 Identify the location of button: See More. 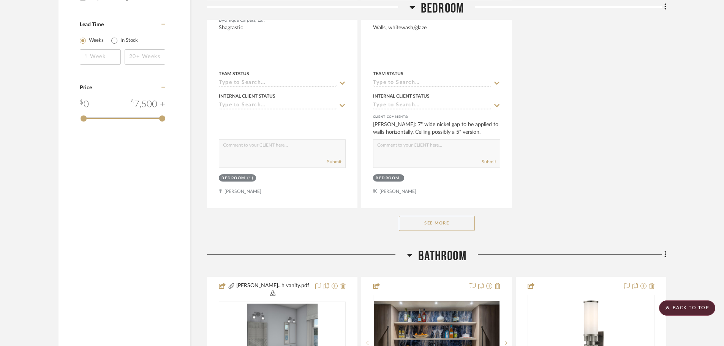
(437, 223).